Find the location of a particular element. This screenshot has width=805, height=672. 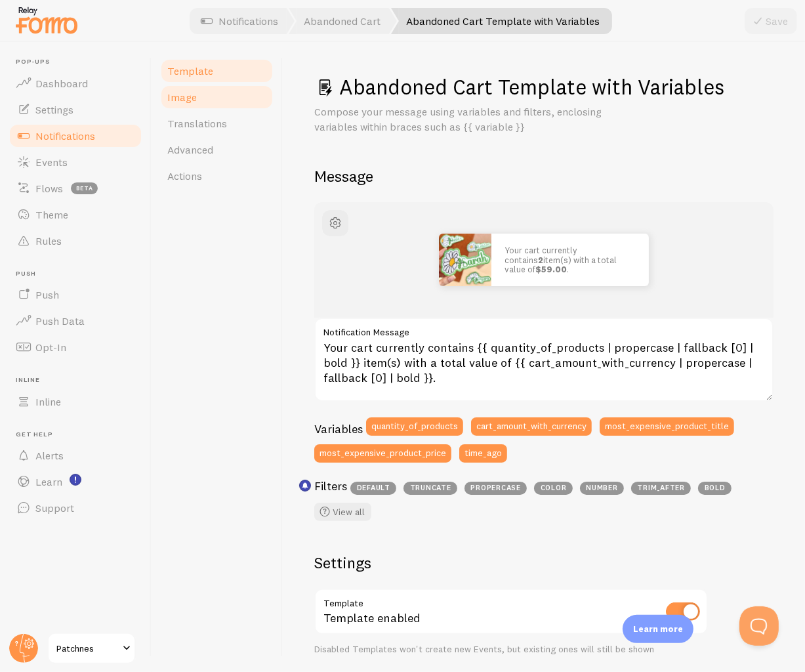

a: Inline is located at coordinates (75, 402).